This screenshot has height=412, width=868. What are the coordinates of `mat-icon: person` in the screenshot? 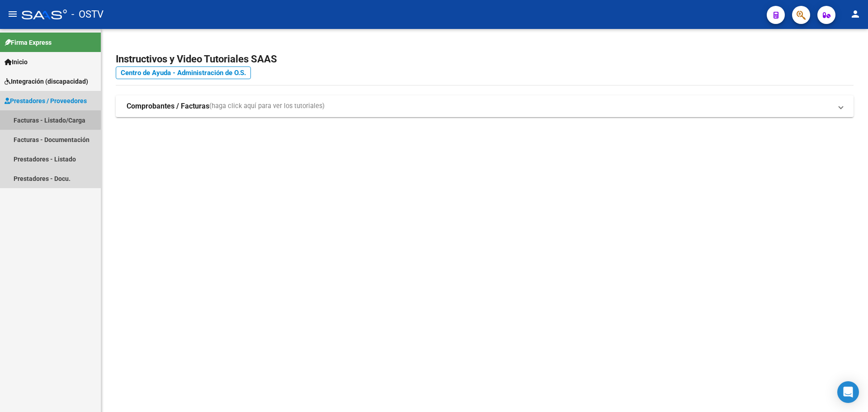 It's located at (855, 14).